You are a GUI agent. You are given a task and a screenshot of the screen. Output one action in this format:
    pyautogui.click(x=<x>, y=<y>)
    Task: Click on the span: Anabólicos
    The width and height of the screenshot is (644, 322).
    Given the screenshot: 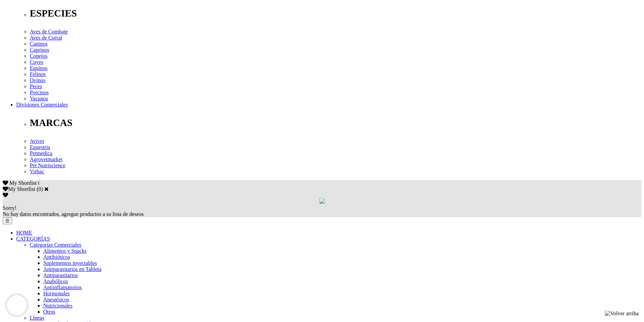 What is the action you would take?
    pyautogui.click(x=55, y=282)
    